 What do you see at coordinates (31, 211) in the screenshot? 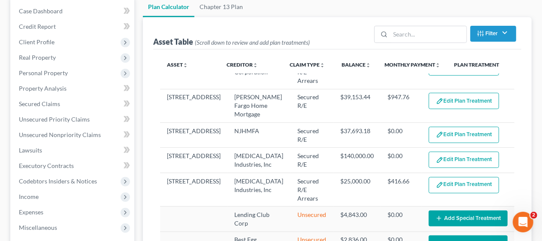
I see `span: Expenses` at bounding box center [31, 211].